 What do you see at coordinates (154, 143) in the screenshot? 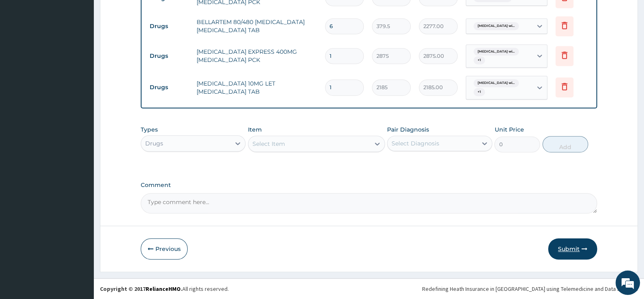
I see `div: Drugs` at bounding box center [154, 143].